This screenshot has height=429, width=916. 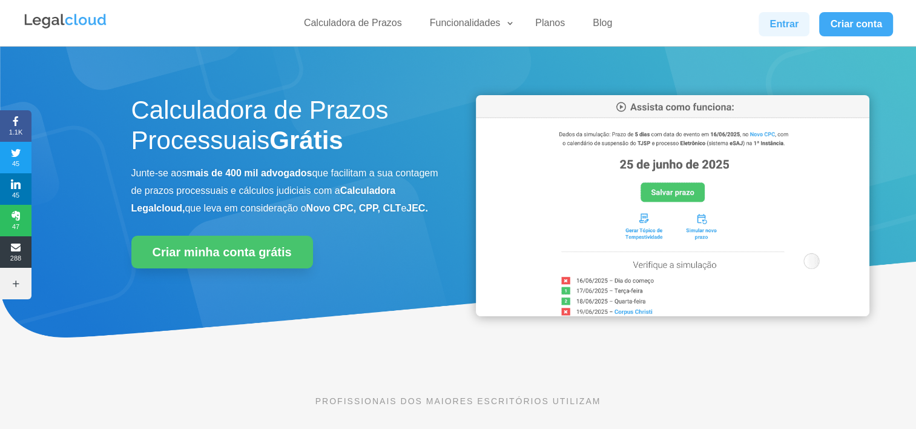 What do you see at coordinates (354, 208) in the screenshot?
I see `b: Novo CPC, CPP, CLT` at bounding box center [354, 208].